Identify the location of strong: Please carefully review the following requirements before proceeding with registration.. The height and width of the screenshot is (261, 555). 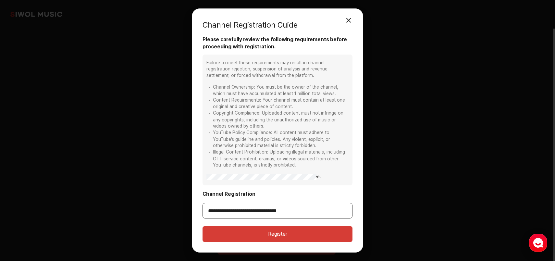
(278, 43).